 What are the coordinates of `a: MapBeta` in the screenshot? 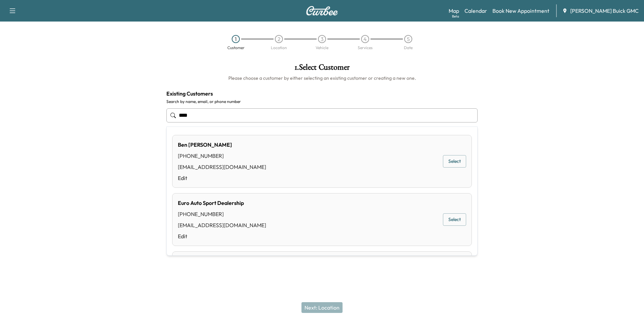 It's located at (454, 11).